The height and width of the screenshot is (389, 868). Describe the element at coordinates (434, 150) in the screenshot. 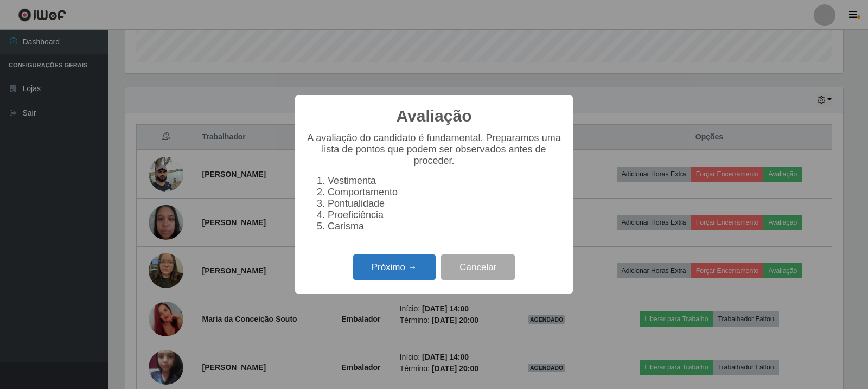

I see `p: A avaliação do candidato é fundamental. Preparamos uma lista de pontos que podem ser observados a...` at that location.